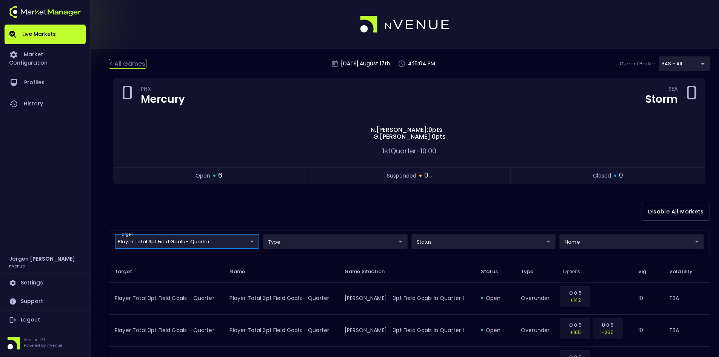 The height and width of the screenshot is (357, 719). Describe the element at coordinates (428, 151) in the screenshot. I see `span: 10:00` at that location.